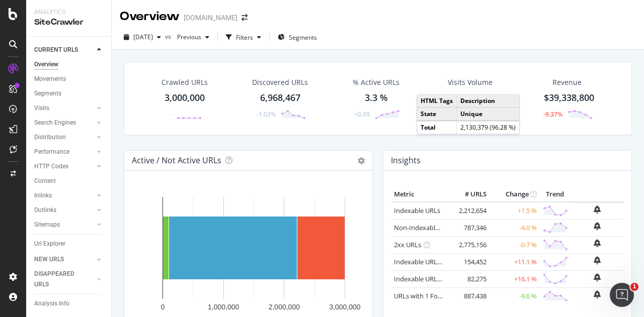 The height and width of the screenshot is (317, 644). I want to click on td: 787,346, so click(469, 227).